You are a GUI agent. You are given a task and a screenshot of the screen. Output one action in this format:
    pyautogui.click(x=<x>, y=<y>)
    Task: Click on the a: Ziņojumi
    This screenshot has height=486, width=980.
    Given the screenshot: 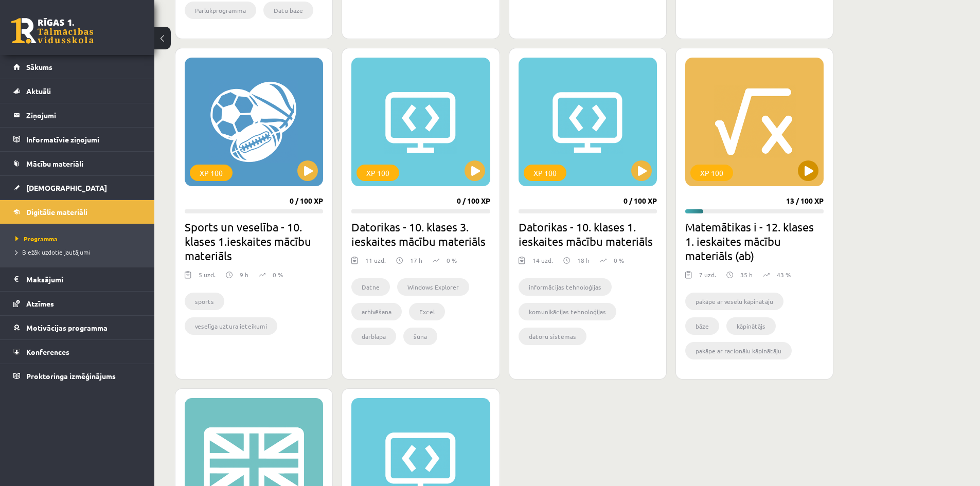 What is the action you would take?
    pyautogui.click(x=77, y=115)
    